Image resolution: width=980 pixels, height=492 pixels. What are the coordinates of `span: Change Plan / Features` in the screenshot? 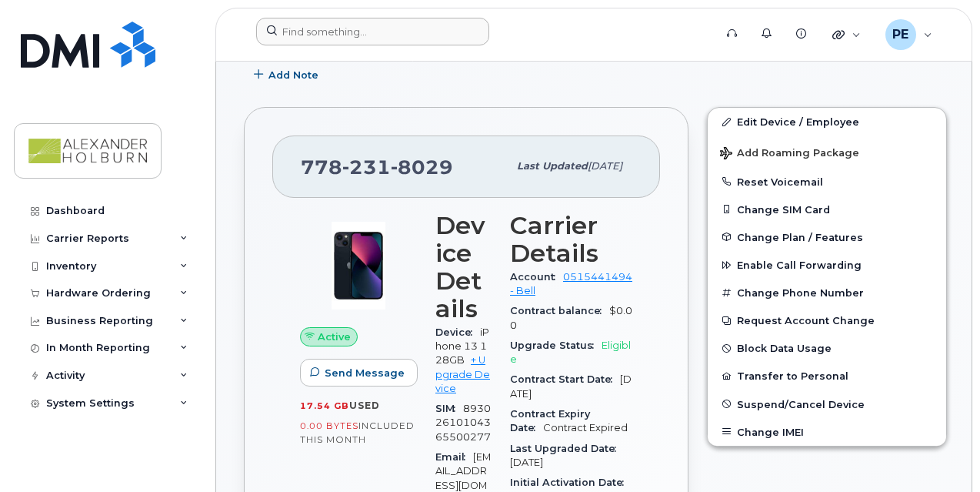 It's located at (800, 237).